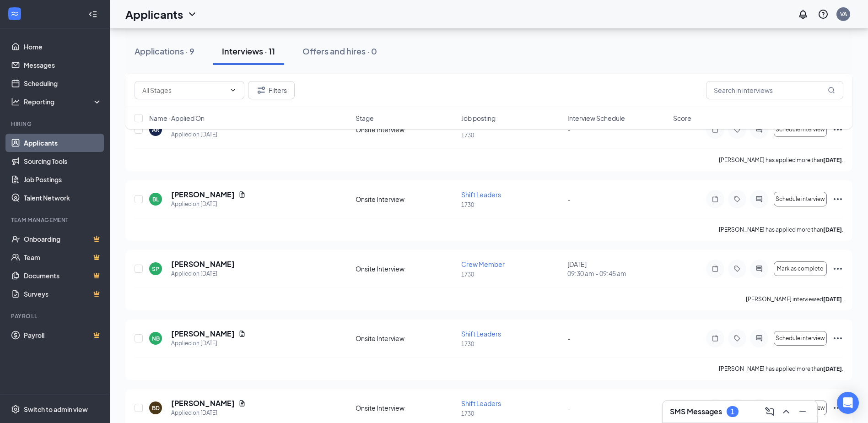  What do you see at coordinates (261, 90) in the screenshot?
I see `svg: Filter` at bounding box center [261, 90].